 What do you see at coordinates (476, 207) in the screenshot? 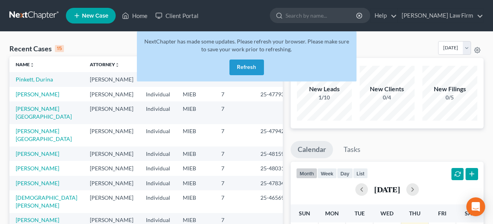
I see `div: Open Intercom Messenger` at bounding box center [476, 207].